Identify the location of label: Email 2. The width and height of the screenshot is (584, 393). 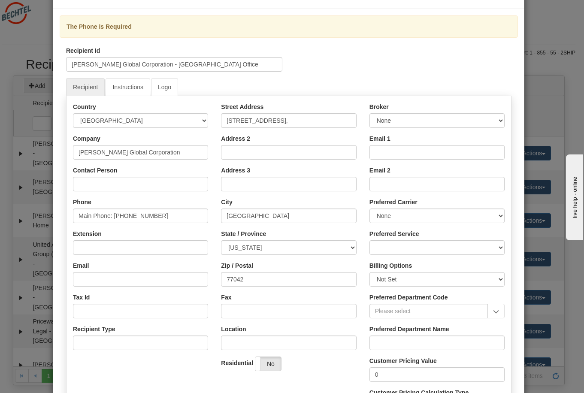
(380, 170).